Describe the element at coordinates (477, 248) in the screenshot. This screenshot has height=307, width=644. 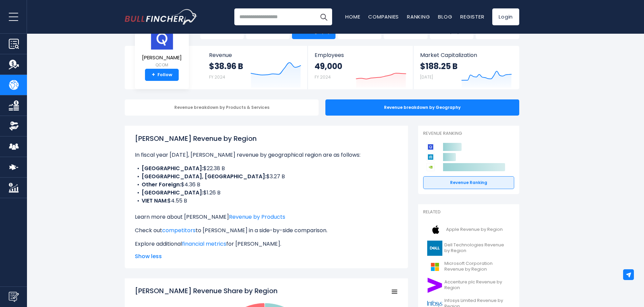
I see `span: Dell Technologies Revenue by Region` at that location.